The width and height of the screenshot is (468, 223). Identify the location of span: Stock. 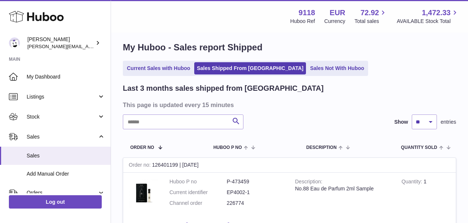
(62, 117).